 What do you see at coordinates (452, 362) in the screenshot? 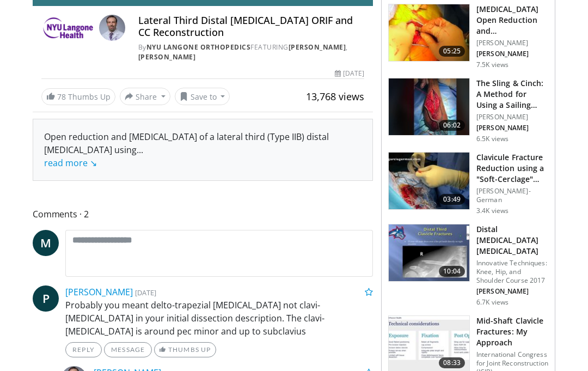
I see `span: 08:33` at bounding box center [452, 362].